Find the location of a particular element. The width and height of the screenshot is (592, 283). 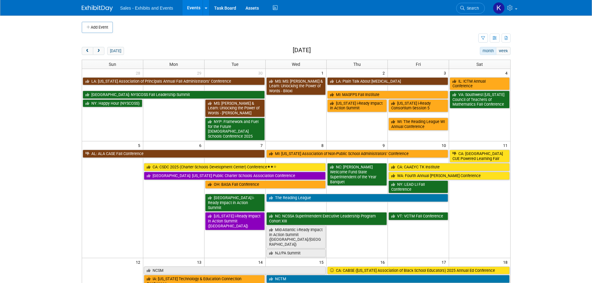

span: 30 is located at coordinates (261, 73).